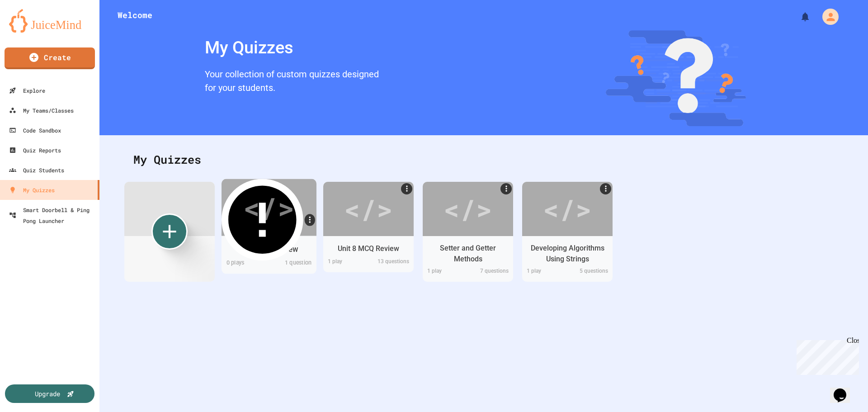  What do you see at coordinates (50, 58) in the screenshot?
I see `a: Create` at bounding box center [50, 58].